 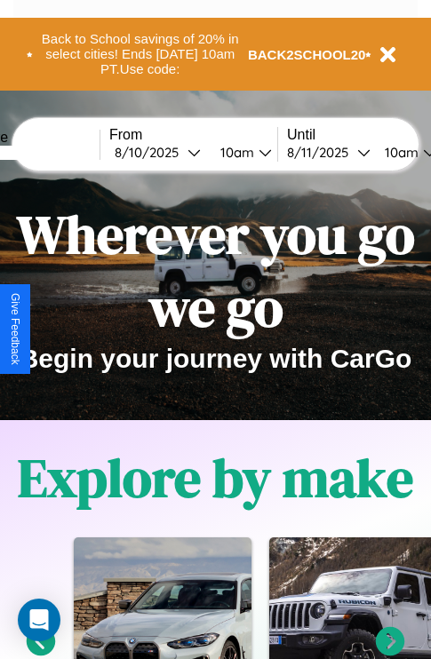 I want to click on button: 8/10/2025, so click(x=157, y=152).